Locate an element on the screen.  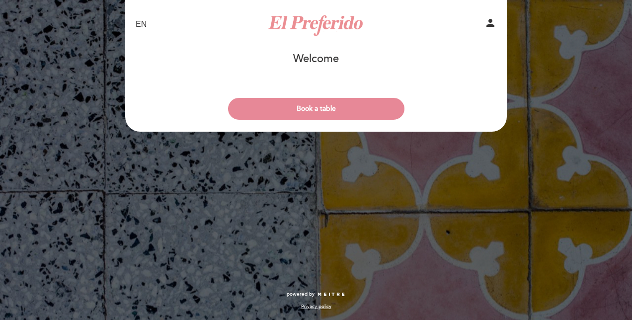
i: person is located at coordinates (490, 23).